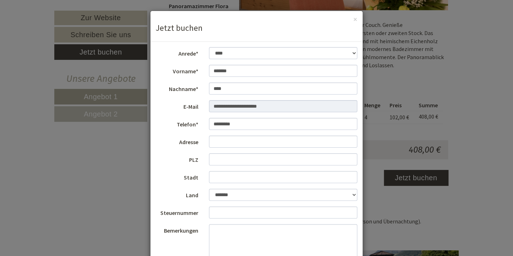  What do you see at coordinates (177, 230) in the screenshot?
I see `label: Bemerkungen` at bounding box center [177, 230].